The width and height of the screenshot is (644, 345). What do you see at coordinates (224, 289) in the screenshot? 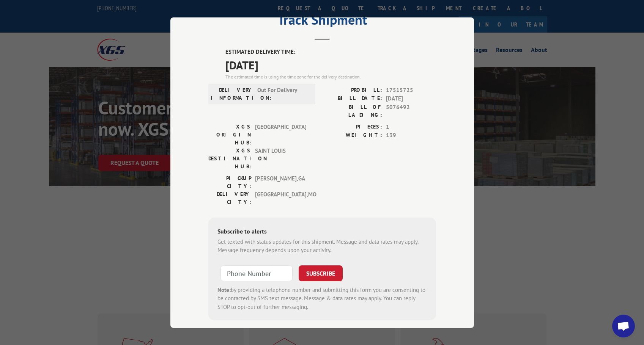
I see `strong: Note:` at bounding box center [224, 289].